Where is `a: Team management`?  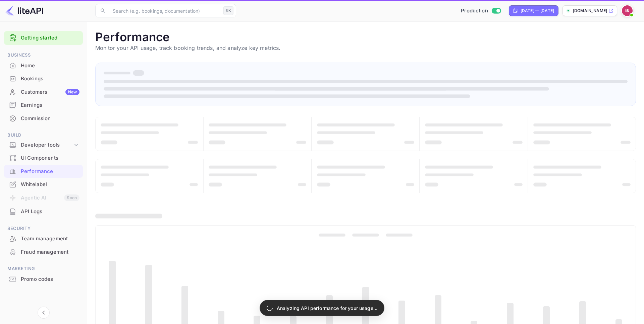
a: Team management is located at coordinates (44, 238).